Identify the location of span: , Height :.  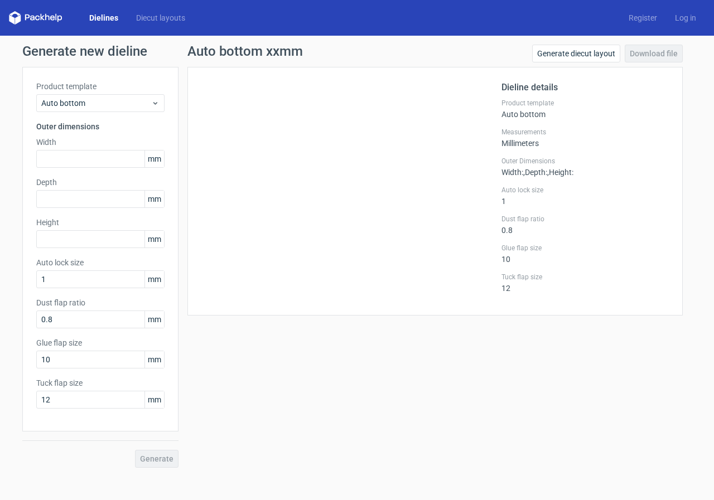
(560, 172).